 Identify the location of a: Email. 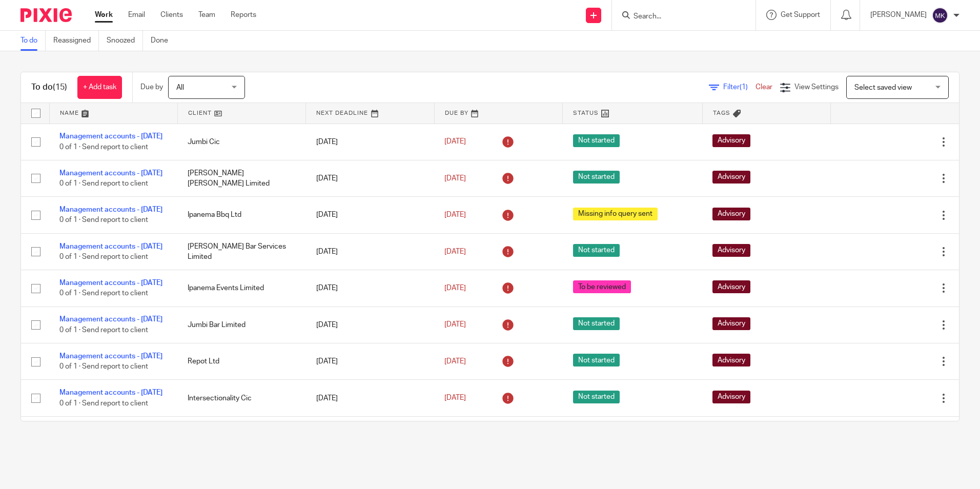
(136, 15).